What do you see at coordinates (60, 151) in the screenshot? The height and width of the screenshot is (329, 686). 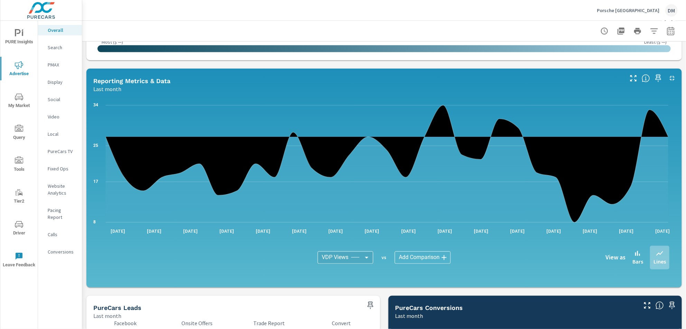 I see `div: PureCars TV` at bounding box center [60, 151].